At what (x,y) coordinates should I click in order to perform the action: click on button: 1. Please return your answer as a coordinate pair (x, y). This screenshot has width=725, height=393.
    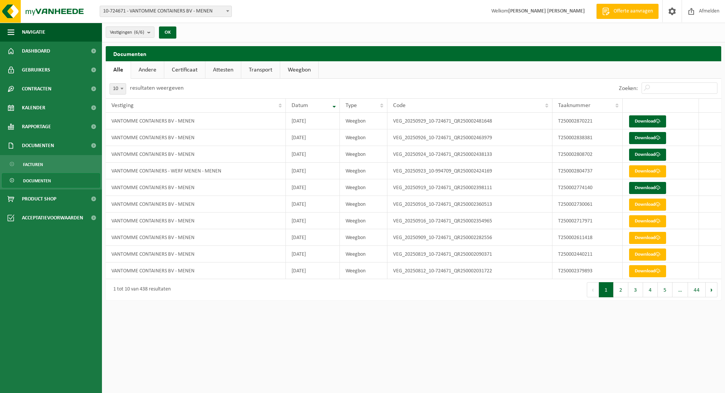
    Looking at the image, I should click on (606, 289).